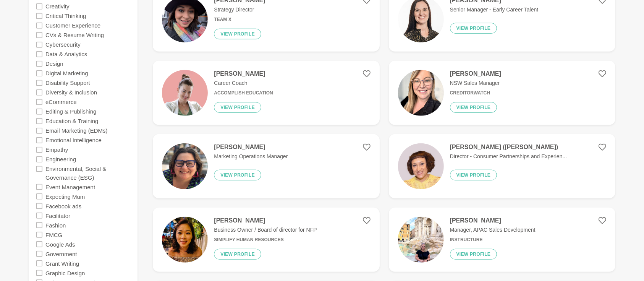 Image resolution: width=644 pixels, height=281 pixels. What do you see at coordinates (251, 156) in the screenshot?
I see `p: Marketing Operations Manager` at bounding box center [251, 156].